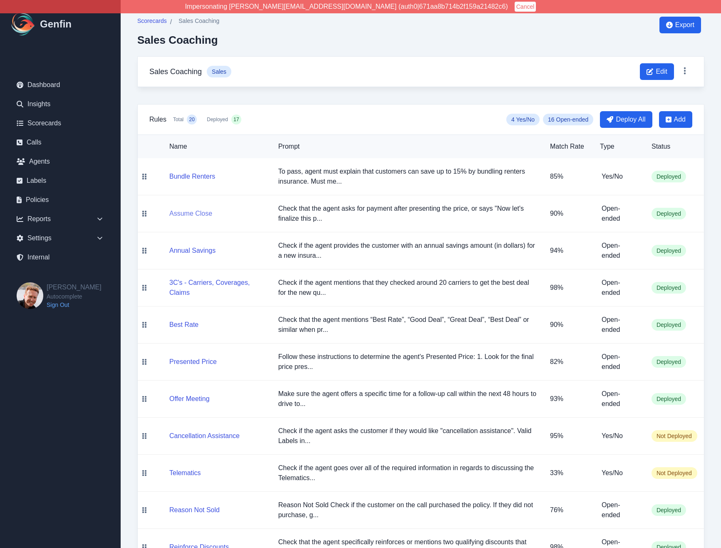 The image size is (721, 548). What do you see at coordinates (152, 22) in the screenshot?
I see `a: Scorecards` at bounding box center [152, 22].